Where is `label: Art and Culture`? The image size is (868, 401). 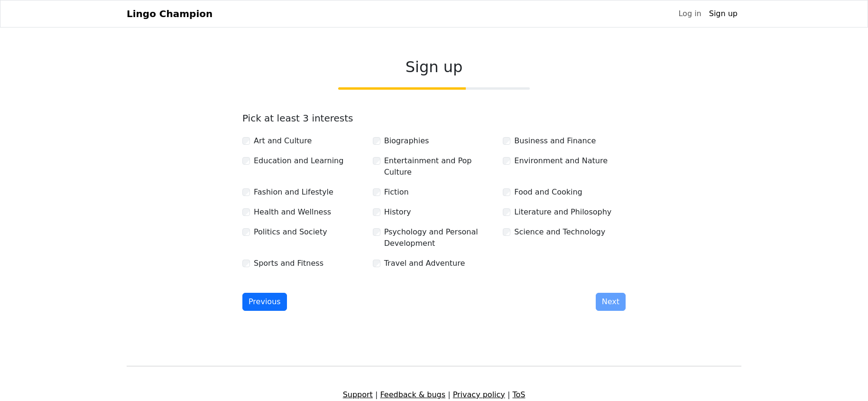
label: Art and Culture is located at coordinates (283, 141).